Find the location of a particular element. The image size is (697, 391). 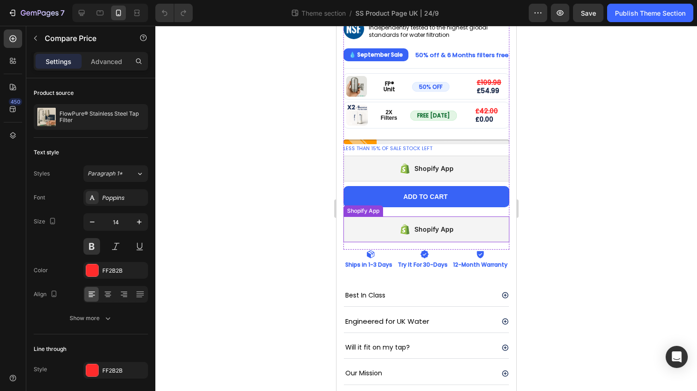

button: Publish Theme Section is located at coordinates (650, 13).